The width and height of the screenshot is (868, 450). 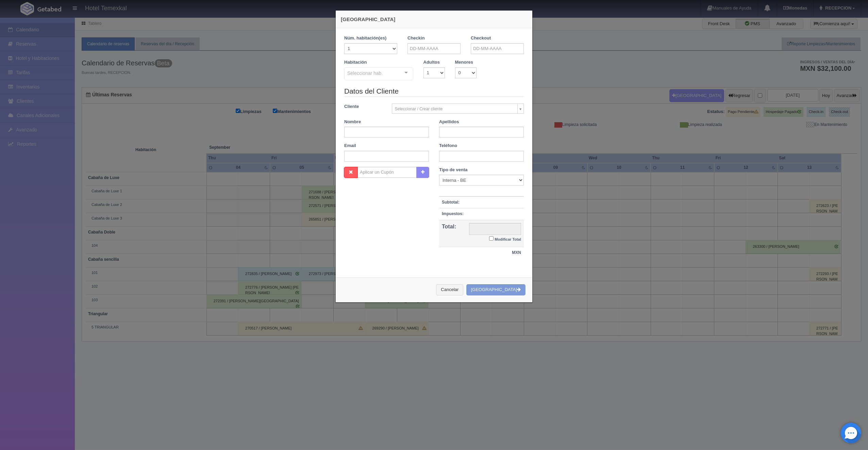 I want to click on label: Checkout, so click(x=481, y=38).